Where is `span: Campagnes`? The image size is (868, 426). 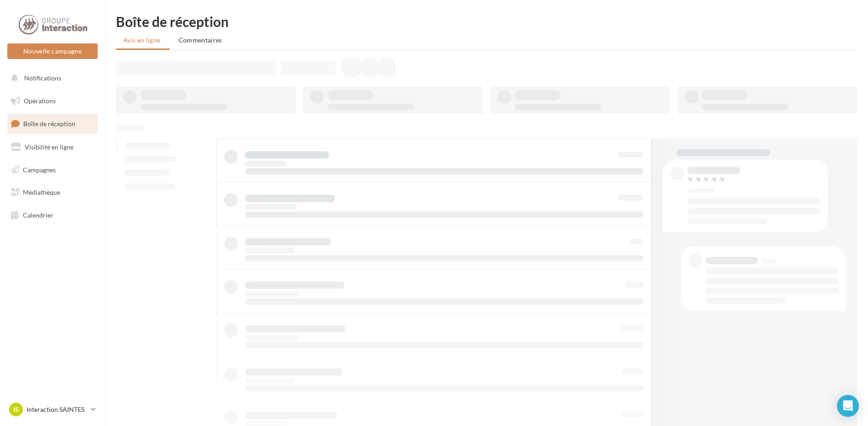 span: Campagnes is located at coordinates (39, 169).